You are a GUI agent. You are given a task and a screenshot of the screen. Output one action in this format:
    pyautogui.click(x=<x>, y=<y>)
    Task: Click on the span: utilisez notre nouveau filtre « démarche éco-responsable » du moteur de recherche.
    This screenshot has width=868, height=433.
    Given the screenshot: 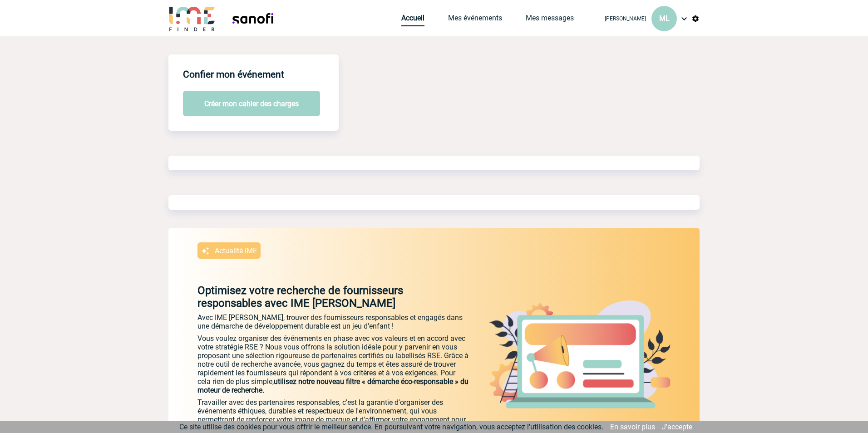 What is the action you would take?
    pyautogui.click(x=333, y=386)
    